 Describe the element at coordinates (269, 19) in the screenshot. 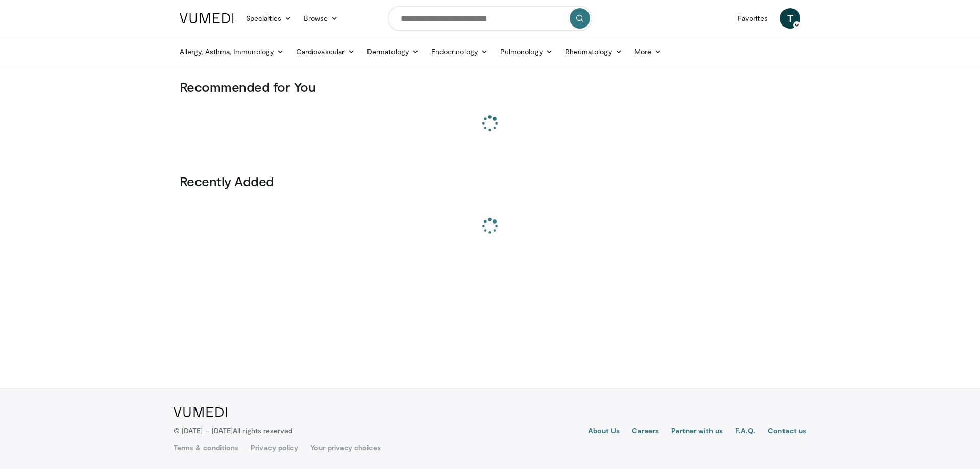

I see `a: Specialties` at that location.